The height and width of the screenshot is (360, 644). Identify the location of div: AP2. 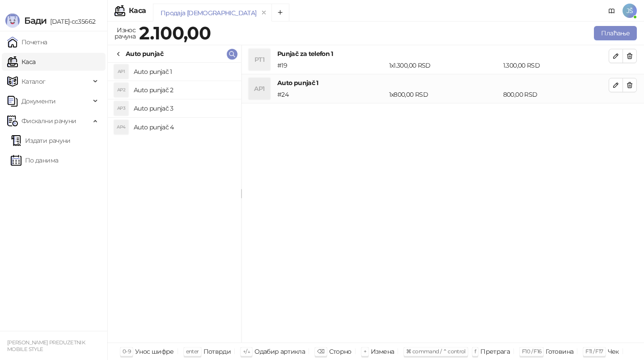
(121, 90).